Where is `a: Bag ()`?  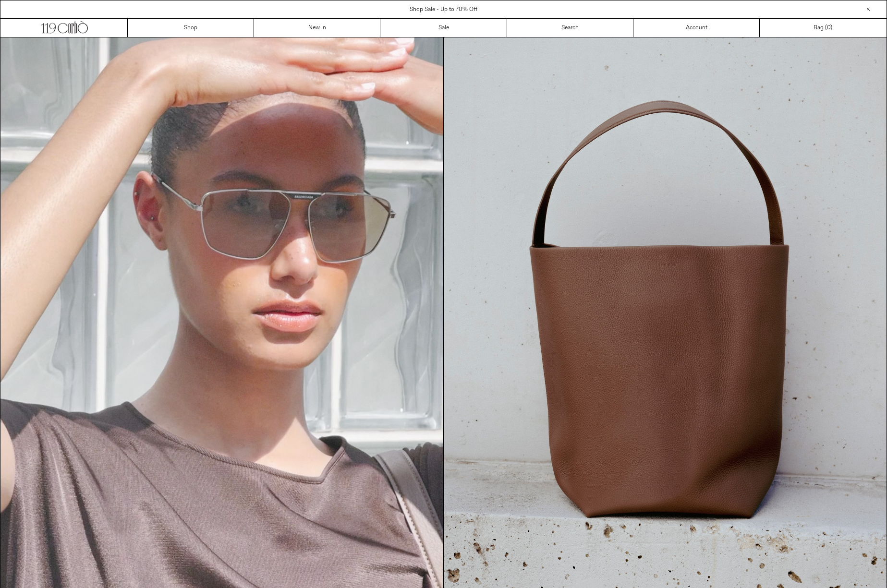 a: Bag () is located at coordinates (823, 28).